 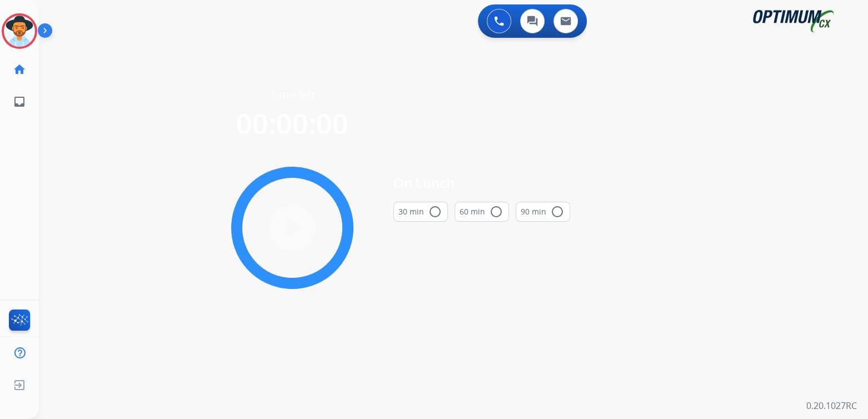 What do you see at coordinates (292, 95) in the screenshot?
I see `span: Time left` at bounding box center [292, 95].